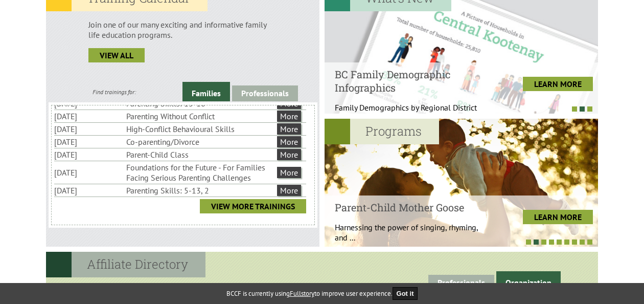 The height and width of the screenshot is (304, 644). What do you see at coordinates (200, 190) in the screenshot?
I see `li: Parenting Skills: 5-13, 2` at bounding box center [200, 190].